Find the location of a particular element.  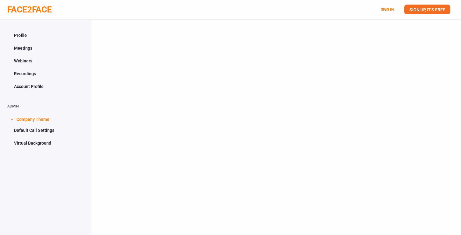

span: Company Theme is located at coordinates (33, 119).